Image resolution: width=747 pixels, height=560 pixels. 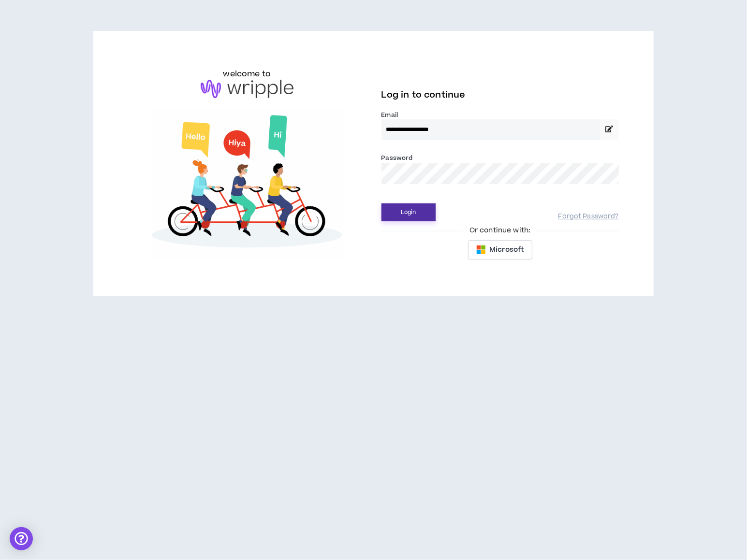 I want to click on label: Password, so click(x=397, y=158).